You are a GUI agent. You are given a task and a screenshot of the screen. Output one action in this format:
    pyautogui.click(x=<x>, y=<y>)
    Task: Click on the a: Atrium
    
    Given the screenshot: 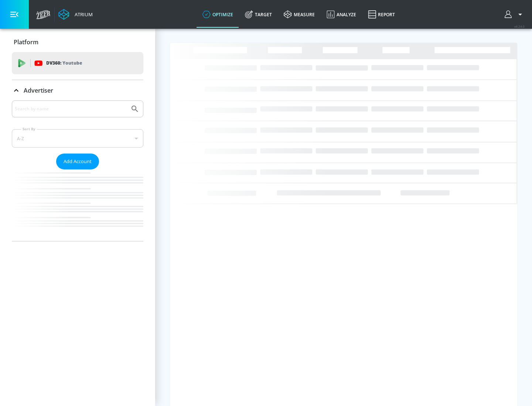 What is the action you would take?
    pyautogui.click(x=75, y=15)
    